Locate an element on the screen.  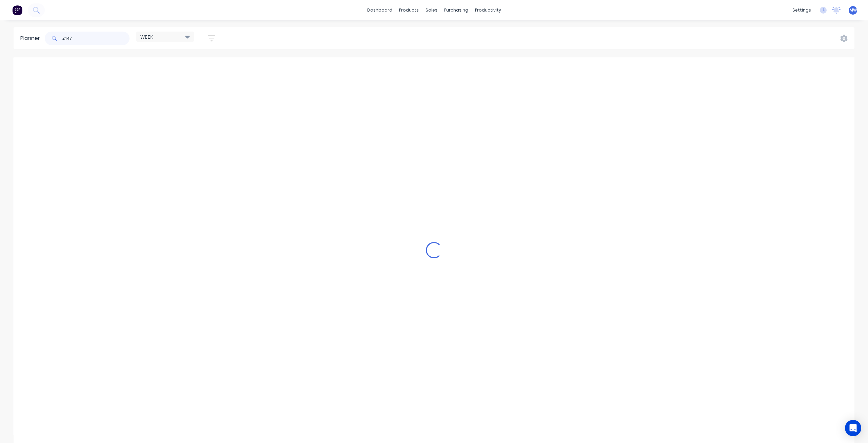
div: productivity is located at coordinates (488, 10).